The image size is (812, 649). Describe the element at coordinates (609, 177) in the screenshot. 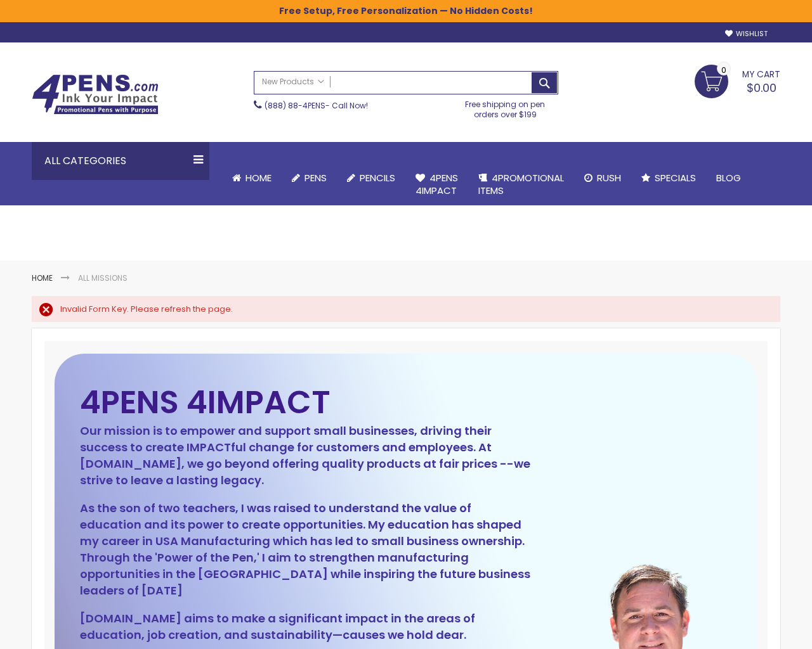

I see `span: Rush` at that location.